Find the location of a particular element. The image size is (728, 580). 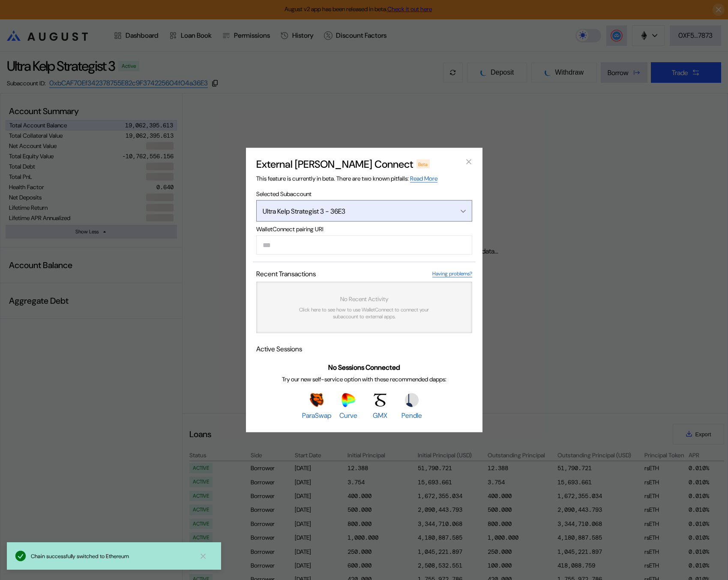

span: Try our new self-service option with these recommended dapps: is located at coordinates (364, 379).